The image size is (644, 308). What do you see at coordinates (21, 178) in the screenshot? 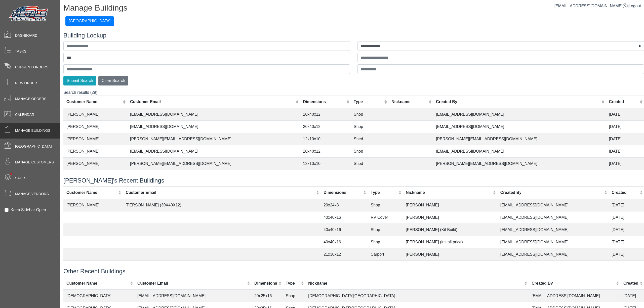
I see `span: Sales` at bounding box center [21, 178].